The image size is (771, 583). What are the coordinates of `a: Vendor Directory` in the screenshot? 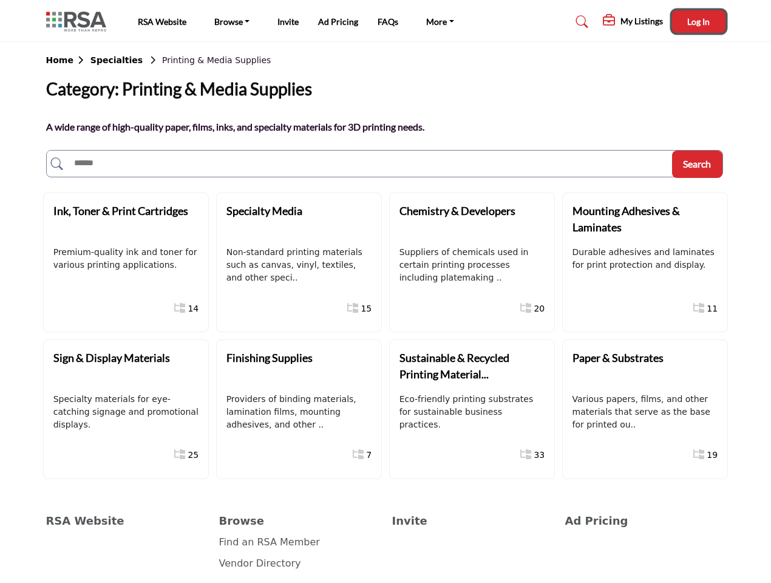 It's located at (260, 563).